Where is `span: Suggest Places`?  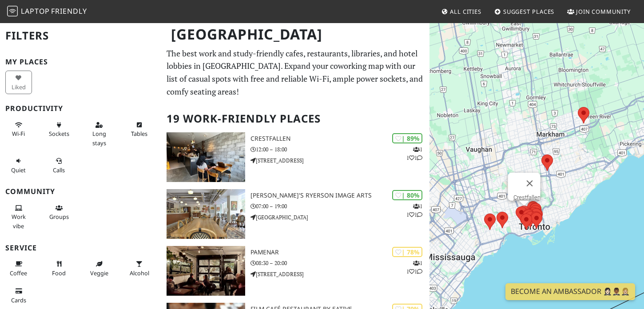 span: Suggest Places is located at coordinates (529, 12).